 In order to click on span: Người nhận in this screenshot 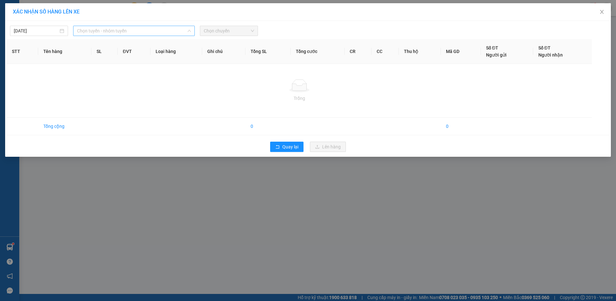, I will do `click(551, 55)`.